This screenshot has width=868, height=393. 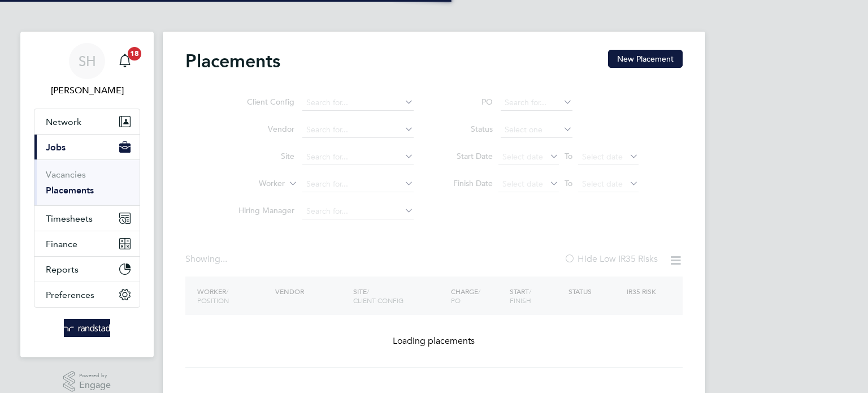 What do you see at coordinates (87, 294) in the screenshot?
I see `button: Preferences` at bounding box center [87, 294].